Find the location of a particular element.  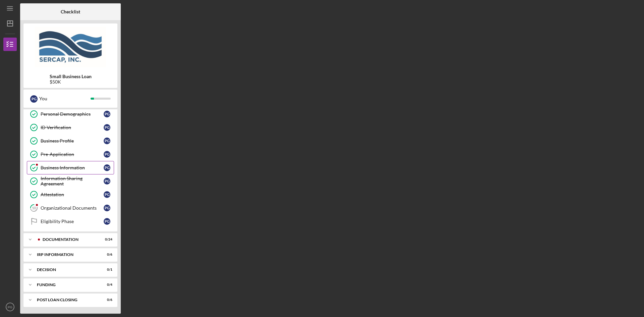

a: Eligibility PhasePG is located at coordinates (70, 221).